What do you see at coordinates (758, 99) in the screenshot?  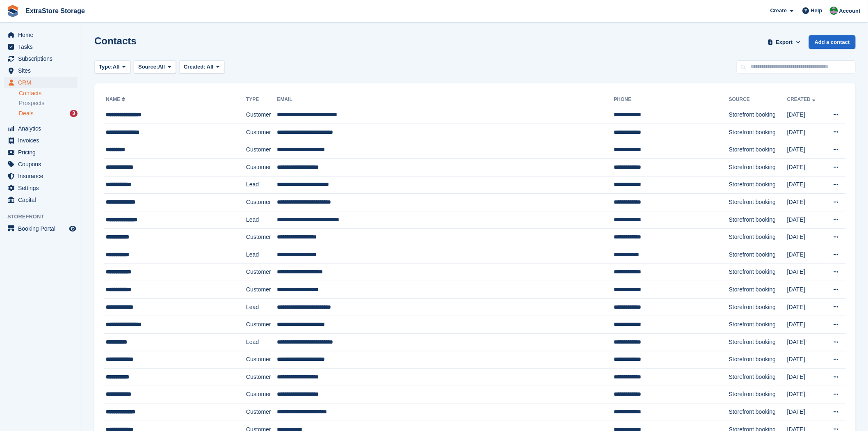 I see `th: Source` at bounding box center [758, 99].